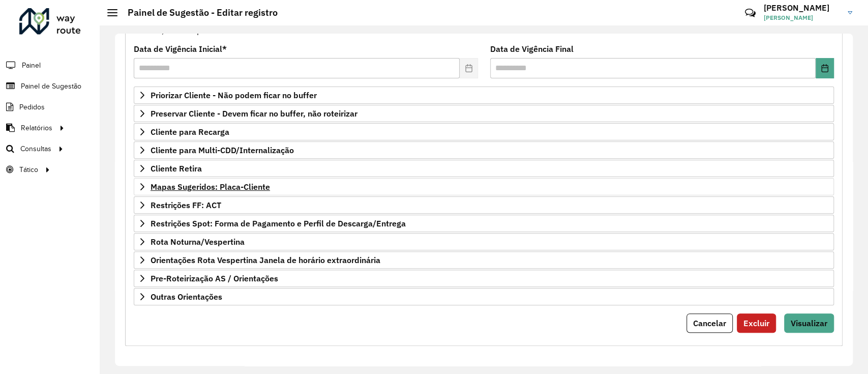 The height and width of the screenshot is (374, 868). I want to click on span: Mapas Sugeridos: Placa-Cliente, so click(210, 187).